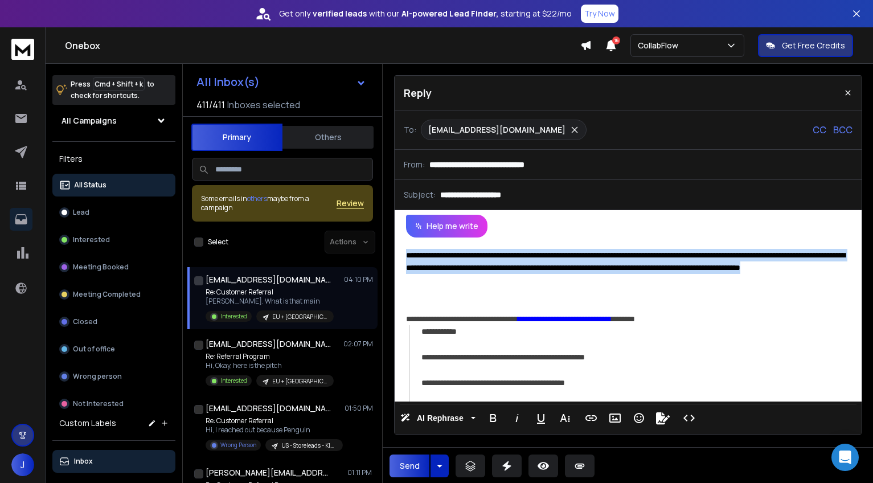 This screenshot has width=873, height=483. I want to click on h1: All Inbox(s), so click(228, 82).